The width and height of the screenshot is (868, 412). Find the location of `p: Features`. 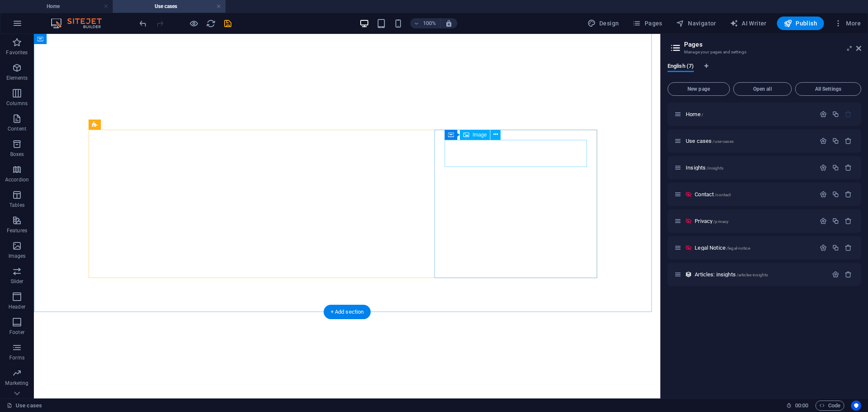

p: Features is located at coordinates (17, 230).